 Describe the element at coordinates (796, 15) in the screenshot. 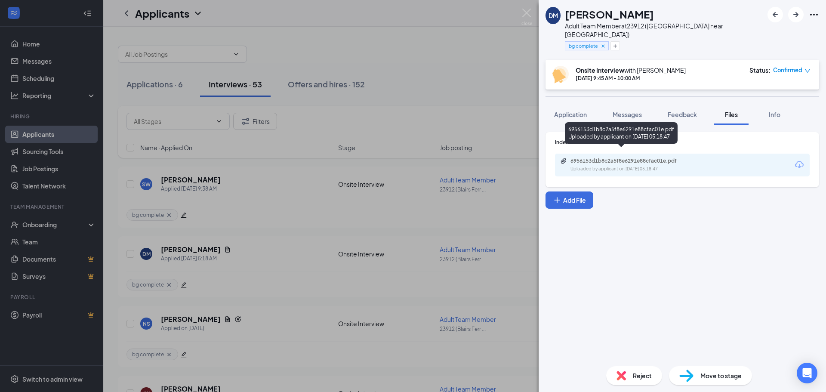

I see `button: ArrowRight` at that location.